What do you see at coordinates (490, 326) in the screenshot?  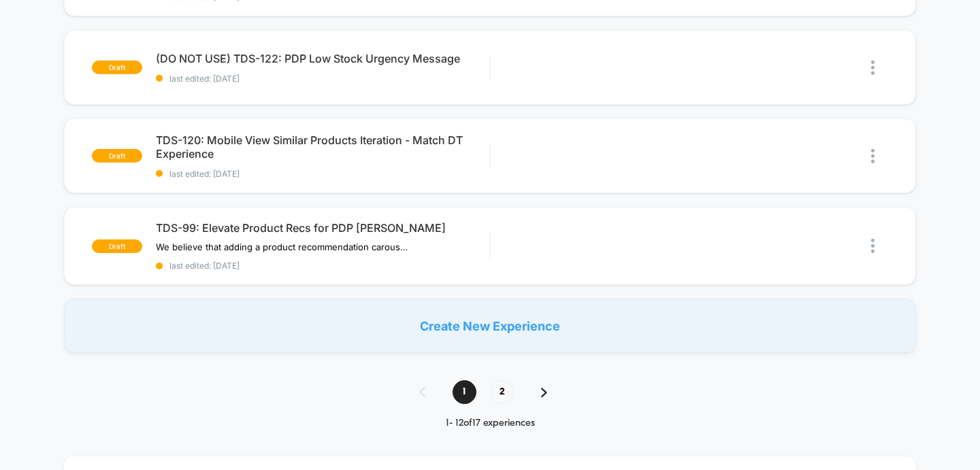 I see `div: Create New Experience` at bounding box center [490, 326].